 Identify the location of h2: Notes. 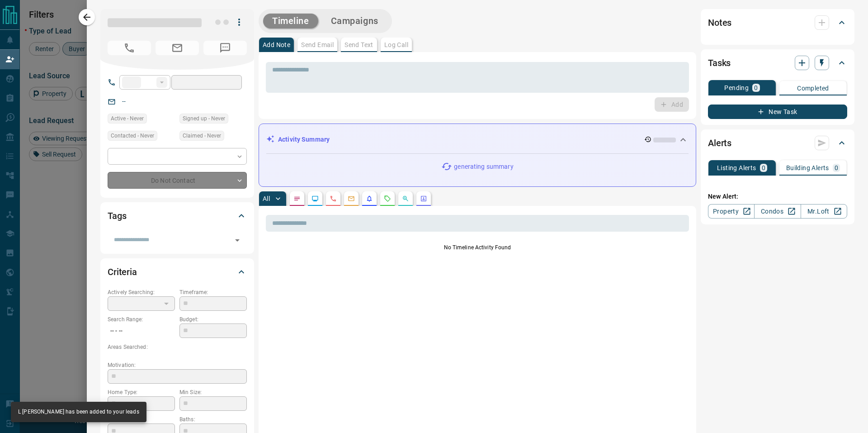
(720, 23).